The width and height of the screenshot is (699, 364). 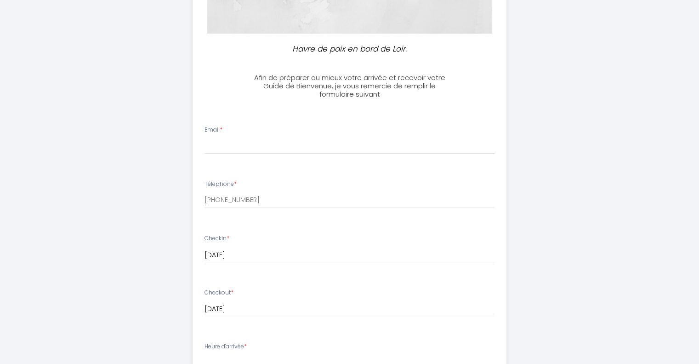 What do you see at coordinates (217, 238) in the screenshot?
I see `label: Checkin` at bounding box center [217, 238].